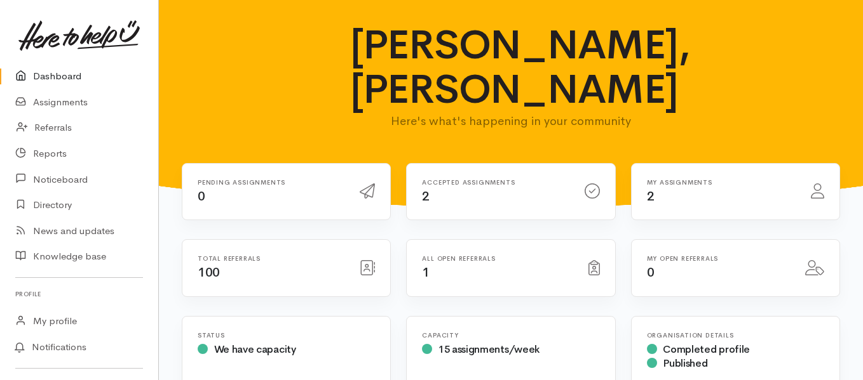  I want to click on span: We have capacity, so click(255, 349).